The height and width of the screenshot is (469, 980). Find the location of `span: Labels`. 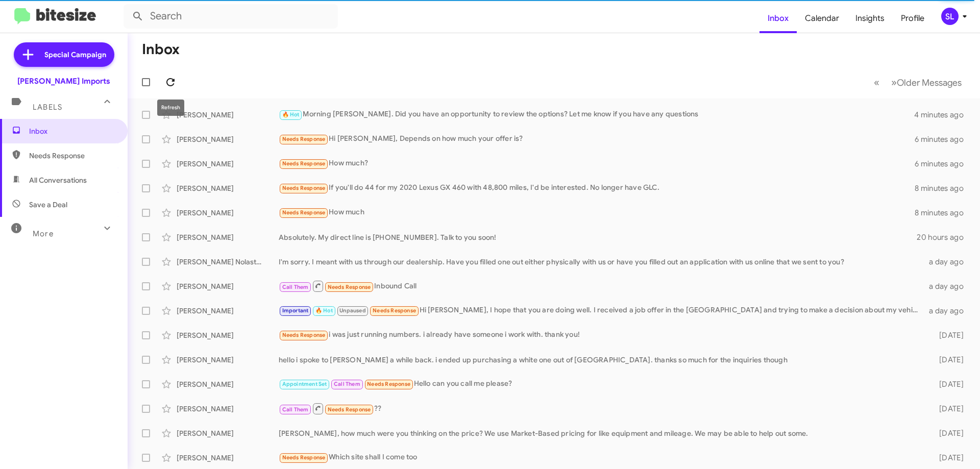

span: Labels is located at coordinates (47, 107).